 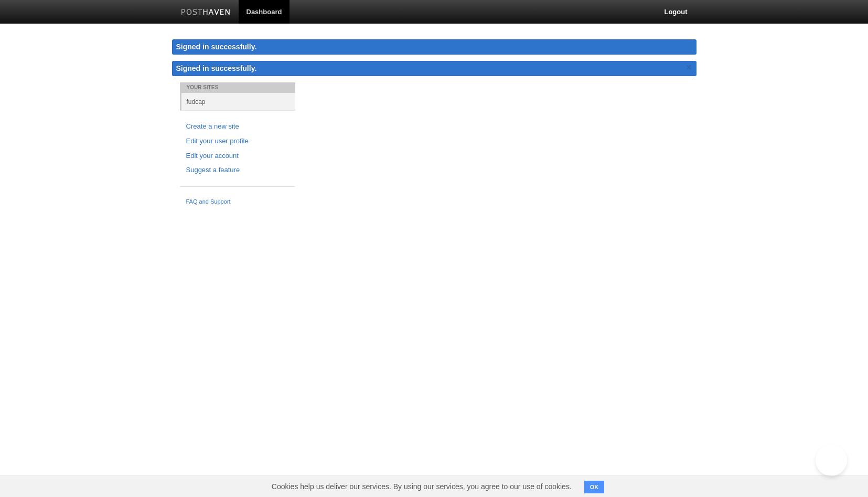 What do you see at coordinates (238, 141) in the screenshot?
I see `a: Edit your user profile` at bounding box center [238, 141].